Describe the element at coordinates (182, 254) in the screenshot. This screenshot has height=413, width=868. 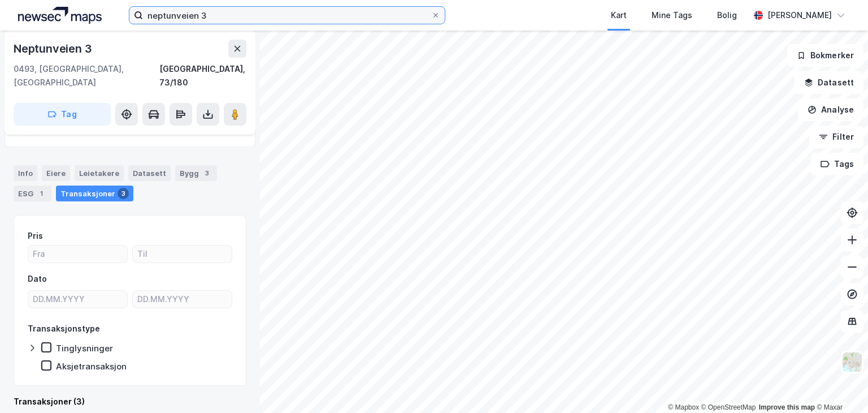
I see `input: Til` at that location.